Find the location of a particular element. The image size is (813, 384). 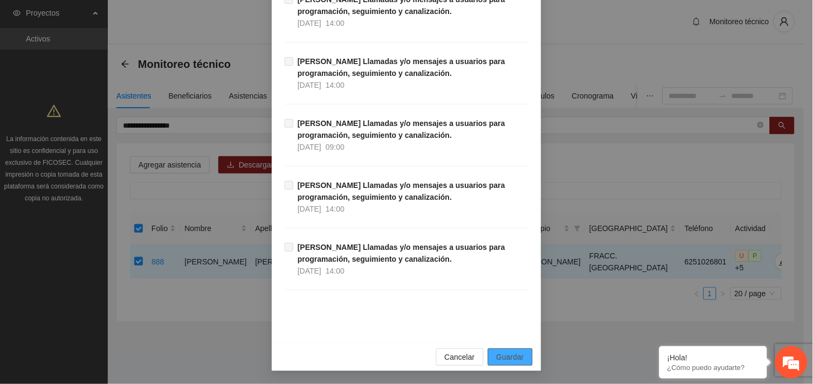

p: ¿Cómo puedo ayudarte? is located at coordinates (713, 368).